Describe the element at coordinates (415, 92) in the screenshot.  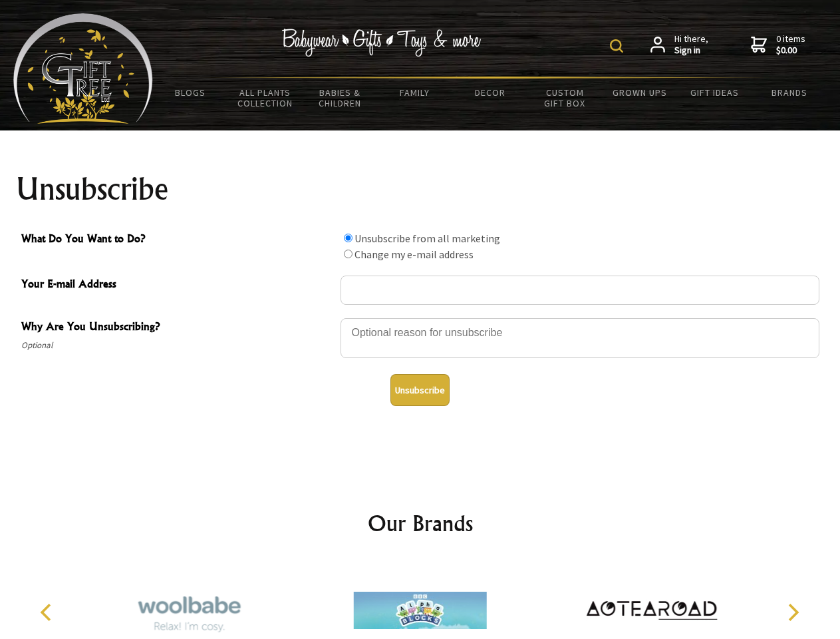
I see `a: Family` at that location.